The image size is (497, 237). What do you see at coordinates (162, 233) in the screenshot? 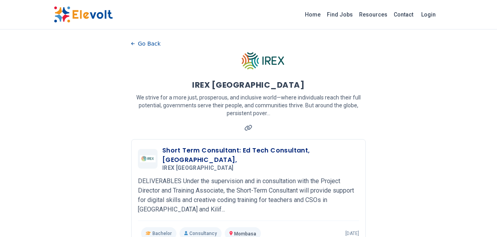
I see `span: Bachelor` at bounding box center [162, 233].